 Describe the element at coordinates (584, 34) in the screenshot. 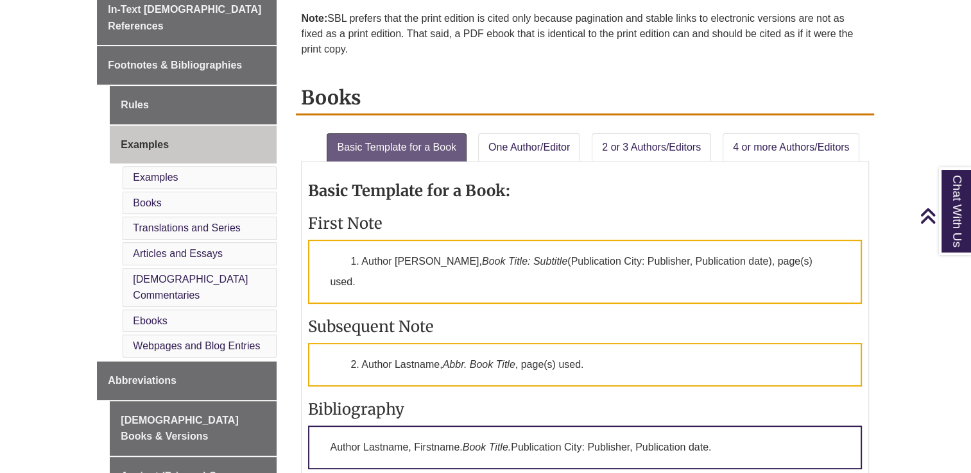

I see `p: SBL prefers that the print edition is cited only because pagination and stable links to electroni...` at that location.